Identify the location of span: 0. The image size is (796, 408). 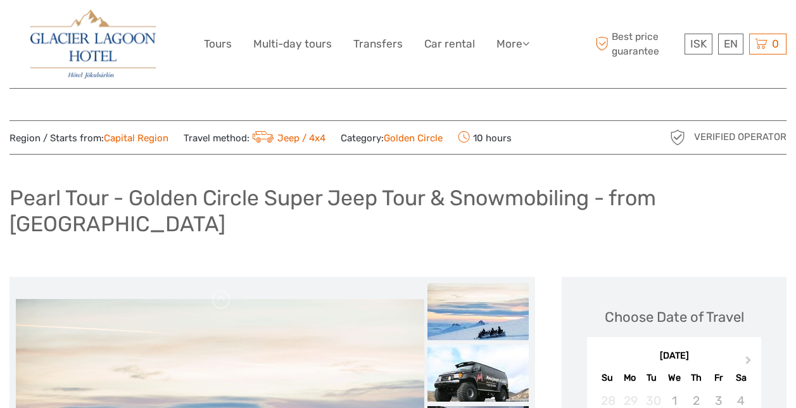
(775, 44).